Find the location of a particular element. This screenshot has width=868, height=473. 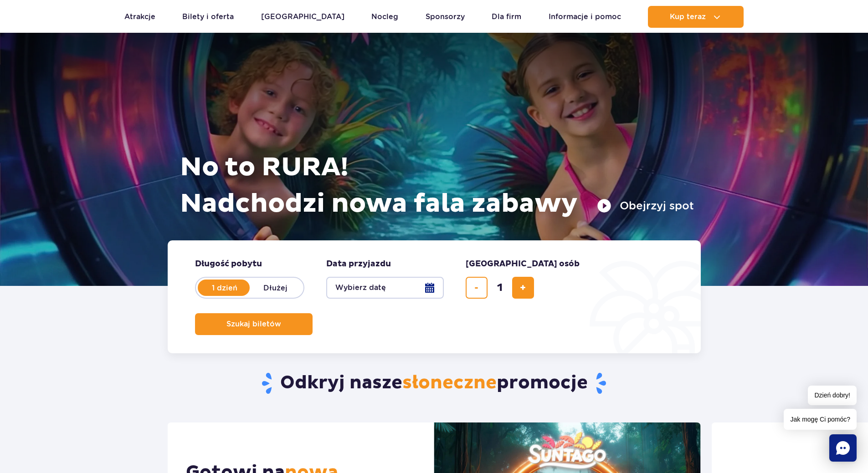

span: Długość pobytu is located at coordinates (228, 264).